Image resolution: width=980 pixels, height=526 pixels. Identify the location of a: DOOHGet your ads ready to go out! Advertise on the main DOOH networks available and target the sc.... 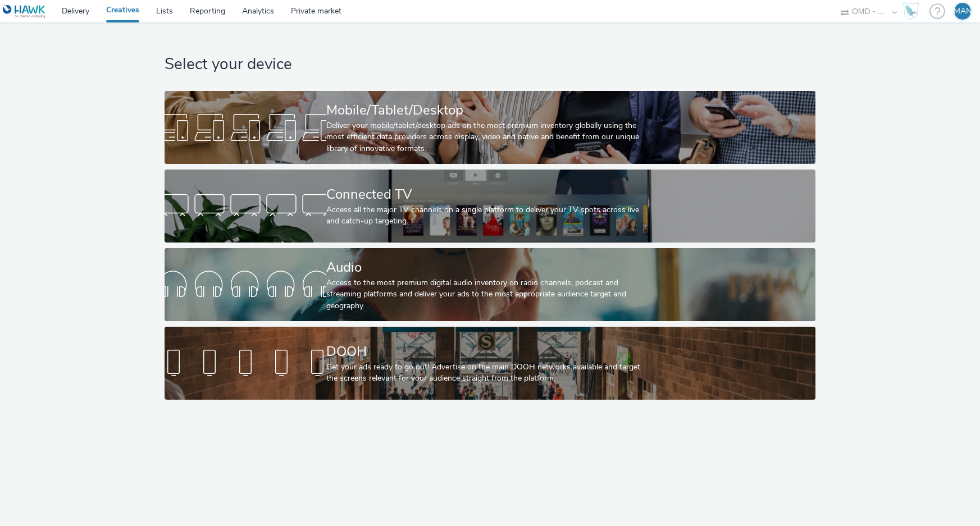
(490, 363).